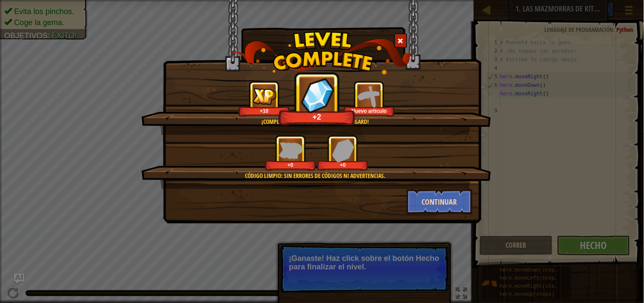 The height and width of the screenshot is (303, 644). I want to click on img: portrait.png, so click(369, 96).